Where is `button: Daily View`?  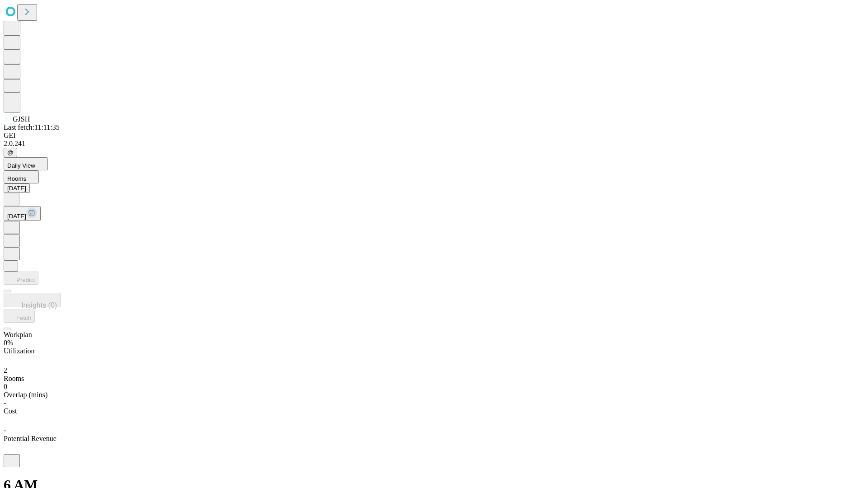 button: Daily View is located at coordinates (26, 164).